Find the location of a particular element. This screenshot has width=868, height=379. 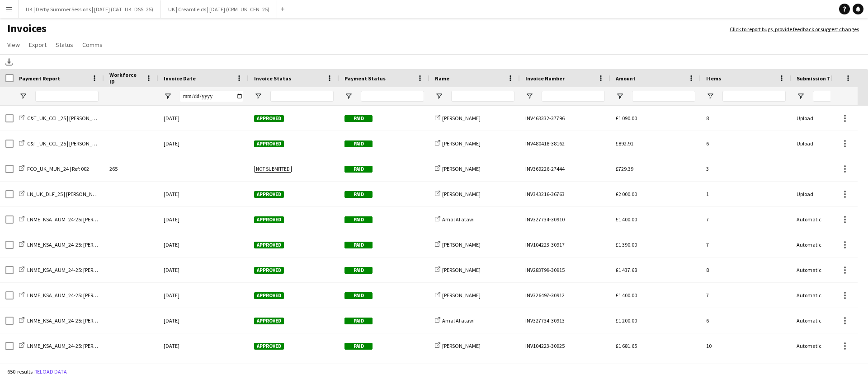

span: Invoice Date is located at coordinates (179, 78).